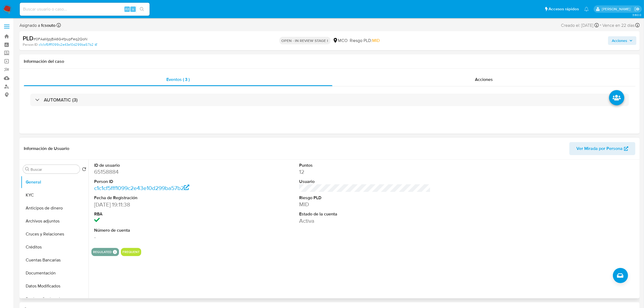  Describe the element at coordinates (329, 62) in the screenshot. I see `h1: Información del caso` at that location.